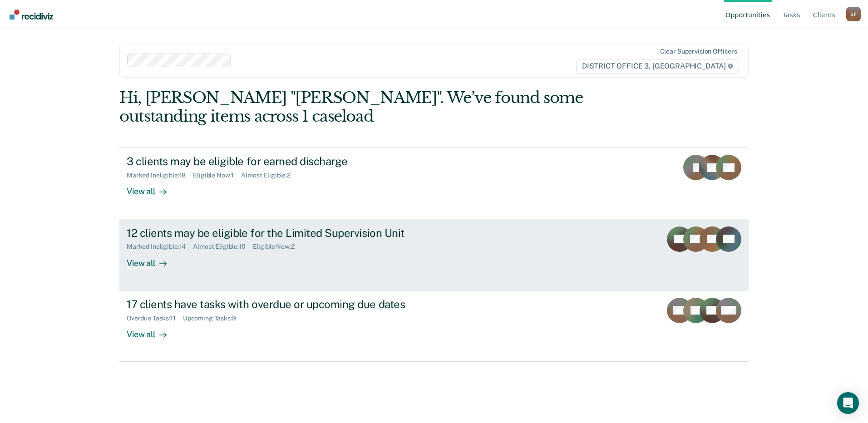 The height and width of the screenshot is (423, 868). Describe the element at coordinates (848, 403) in the screenshot. I see `div: Open Intercom Messenger` at that location.